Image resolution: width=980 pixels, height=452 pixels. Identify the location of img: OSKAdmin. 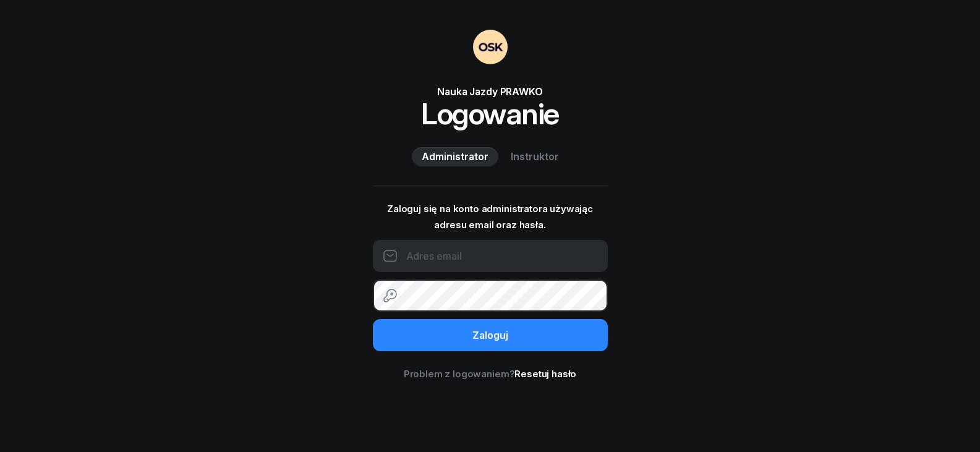
(490, 47).